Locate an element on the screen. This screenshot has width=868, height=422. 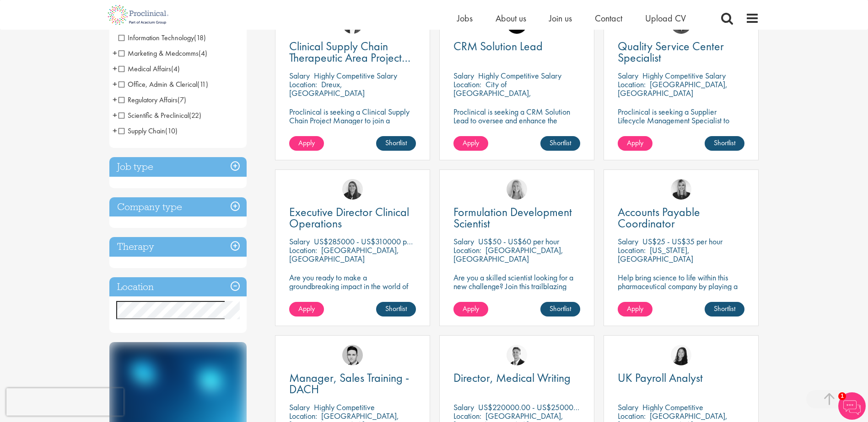
a: Clinical Supply Chain Therapeutic Area Project Manager is located at coordinates (352, 52).